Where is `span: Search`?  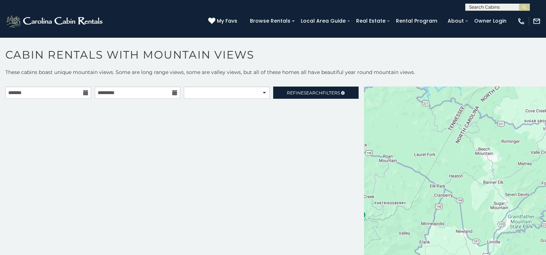
span: Search is located at coordinates (313, 93).